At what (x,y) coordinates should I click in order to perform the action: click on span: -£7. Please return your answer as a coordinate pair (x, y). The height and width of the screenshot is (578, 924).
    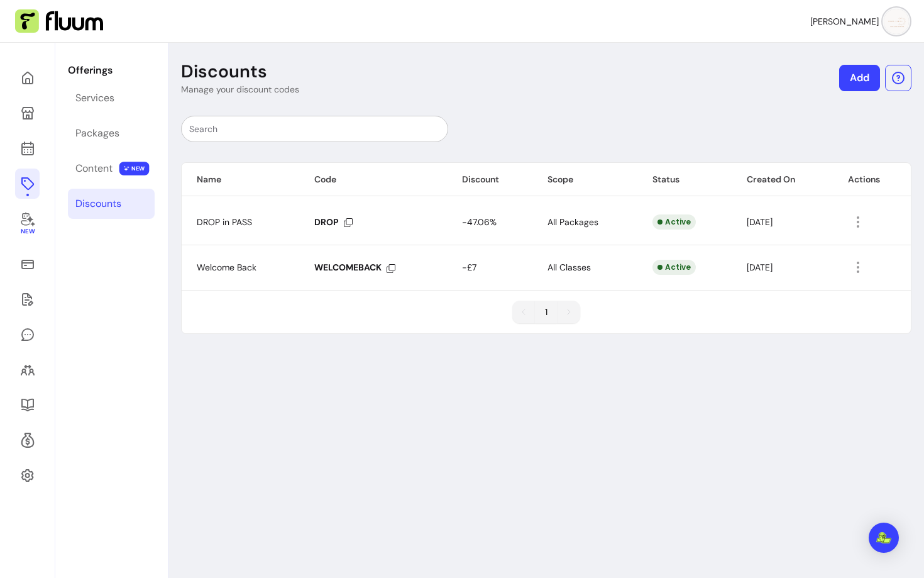
    Looking at the image, I should click on (469, 267).